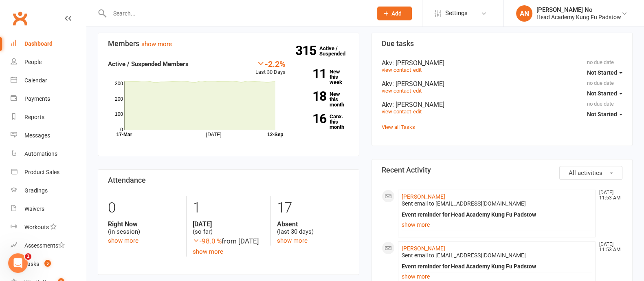 This screenshot has height=281, width=644. I want to click on div: Automations, so click(41, 154).